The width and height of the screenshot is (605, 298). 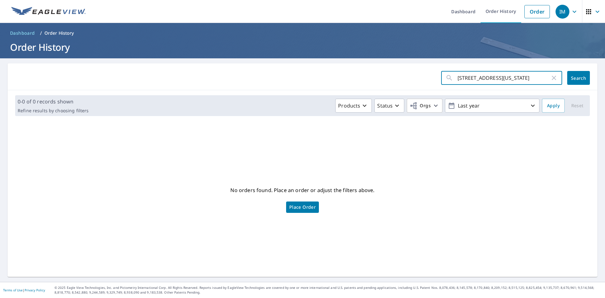 I want to click on a: Dashboard, so click(x=22, y=33).